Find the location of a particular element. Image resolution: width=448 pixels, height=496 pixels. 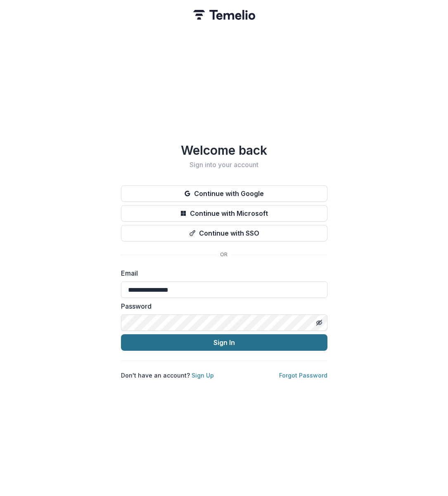

p: Don't have an account? is located at coordinates (167, 375).